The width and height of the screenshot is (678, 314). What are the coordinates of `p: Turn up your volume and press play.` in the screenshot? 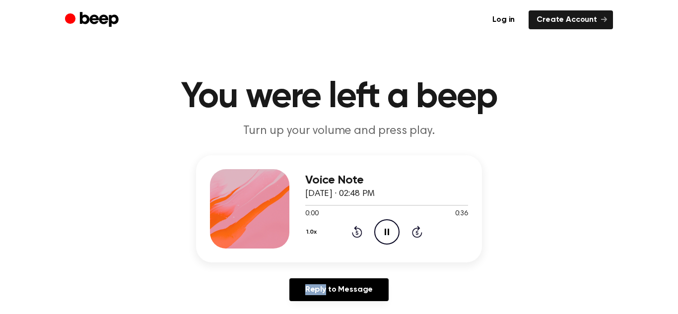 It's located at (339, 131).